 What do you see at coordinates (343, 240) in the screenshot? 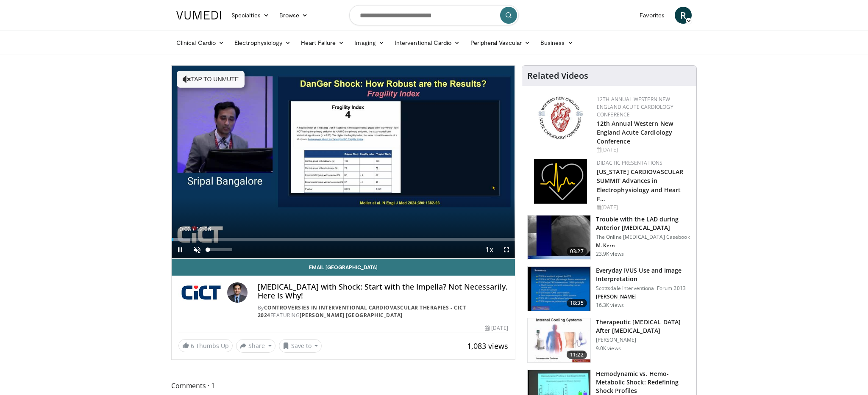
I see `div: Progress Bar` at bounding box center [343, 240].